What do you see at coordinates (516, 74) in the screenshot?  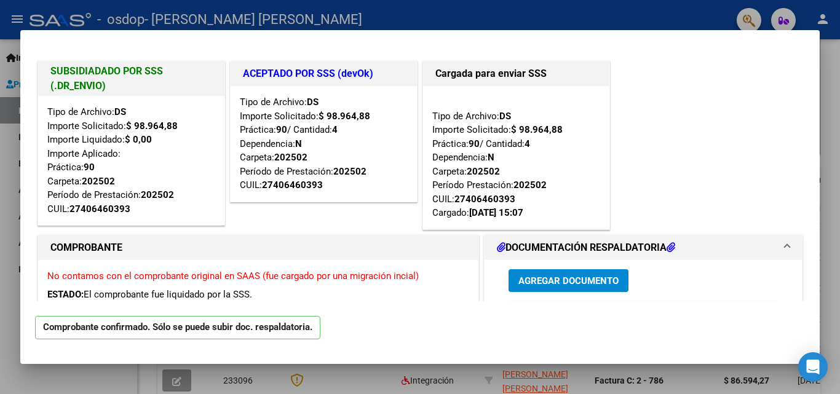 I see `h1: Cargada para enviar SSS` at bounding box center [516, 74].